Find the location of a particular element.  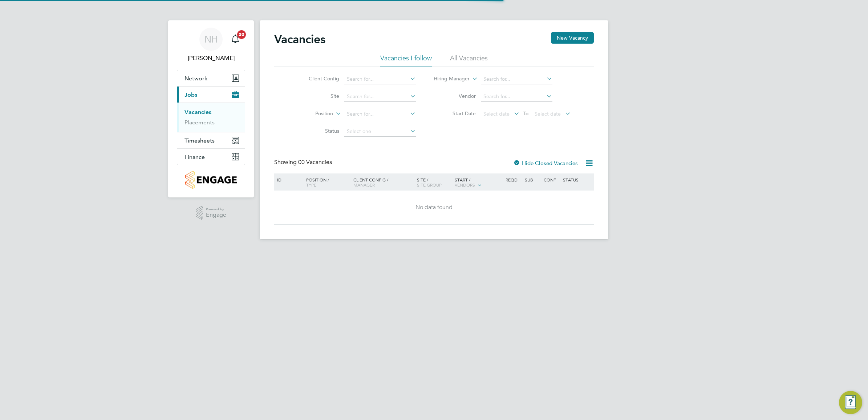

label: Site is located at coordinates (318, 96).